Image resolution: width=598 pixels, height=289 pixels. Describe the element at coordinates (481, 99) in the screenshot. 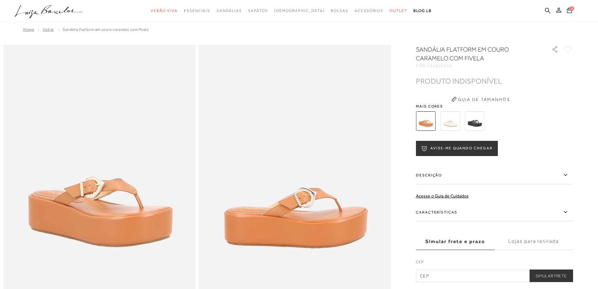

I see `button: Guia de Tamanhos` at that location.